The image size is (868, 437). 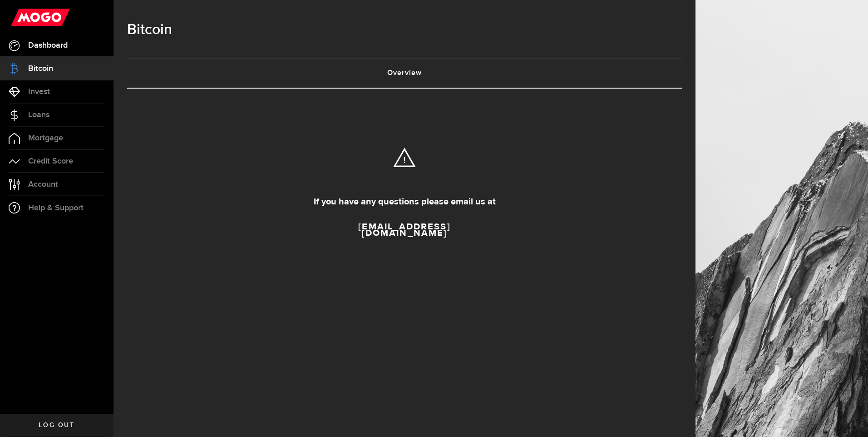 What do you see at coordinates (405, 202) in the screenshot?
I see `h2: If you have any questions please email us at` at bounding box center [405, 202].